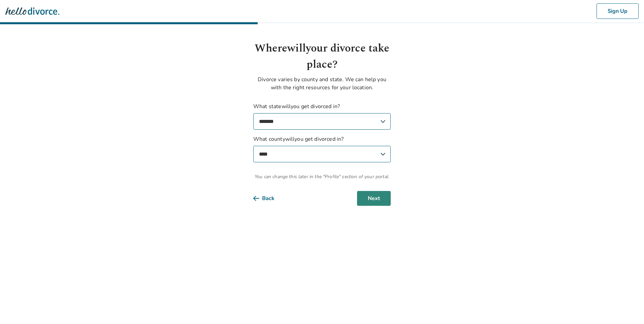 The image size is (644, 324). What do you see at coordinates (322, 177) in the screenshot?
I see `span: You can change this later in the "Profile" section of your portal.` at bounding box center [322, 177].